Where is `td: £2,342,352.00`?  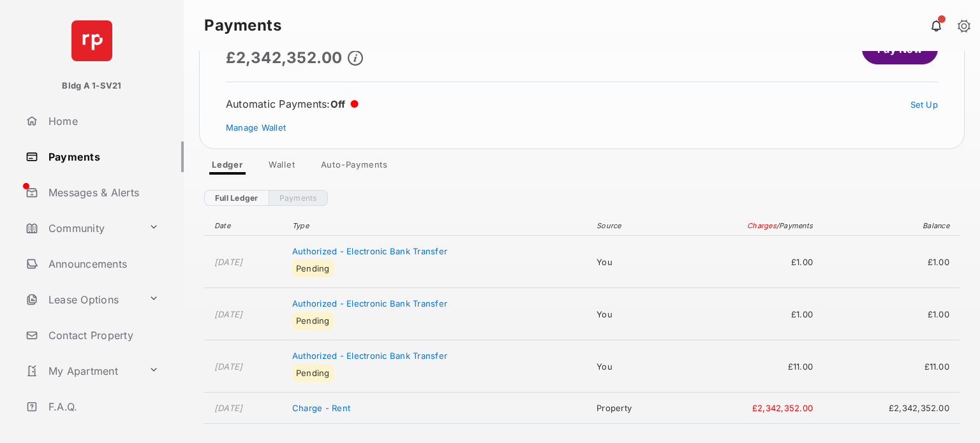 td: £2,342,352.00 is located at coordinates (889, 409).